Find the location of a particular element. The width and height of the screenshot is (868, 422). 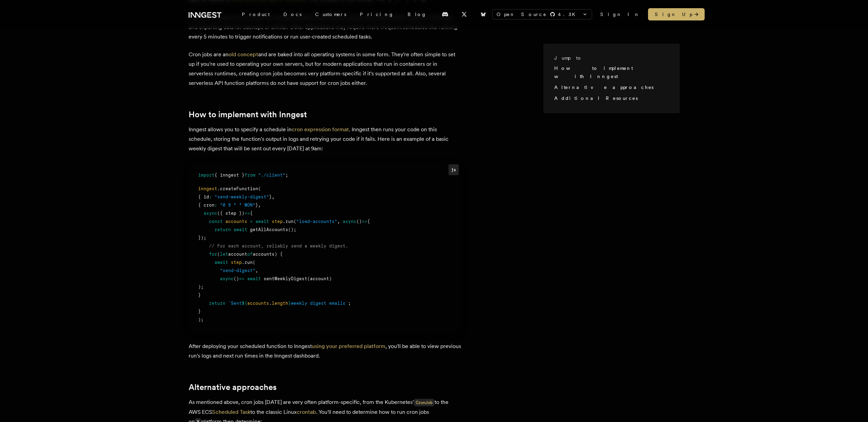

span: "send-digest" is located at coordinates (238, 271).